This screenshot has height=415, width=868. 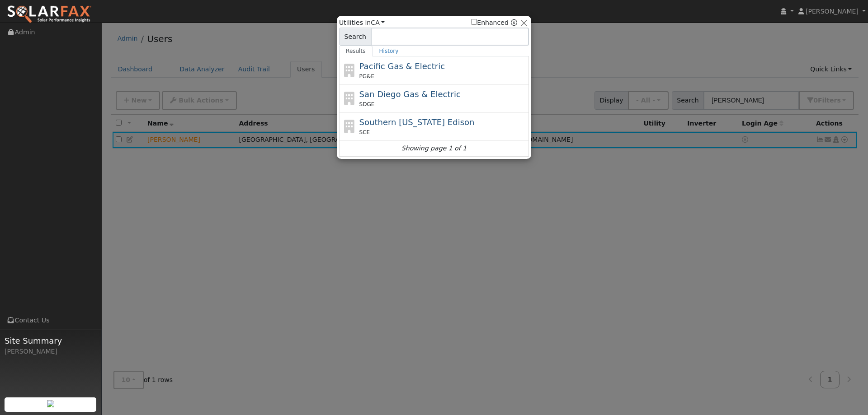 What do you see at coordinates (402, 66) in the screenshot?
I see `span: Pacific Gas & Electric` at bounding box center [402, 66].